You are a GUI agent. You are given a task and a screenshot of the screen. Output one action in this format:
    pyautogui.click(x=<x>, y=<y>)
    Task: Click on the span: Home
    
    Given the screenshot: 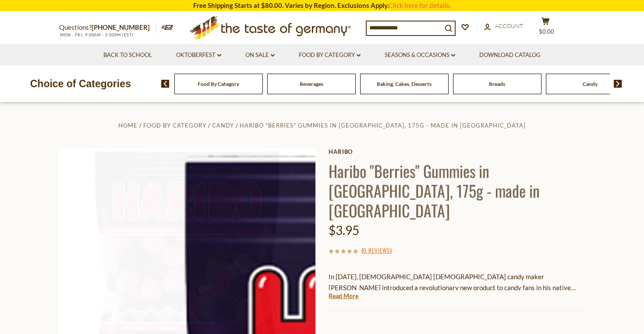 What is the action you would take?
    pyautogui.click(x=128, y=125)
    